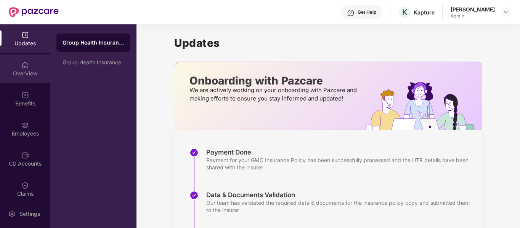 The height and width of the screenshot is (228, 520). I want to click on img: hrOnboarding, so click(424, 106).